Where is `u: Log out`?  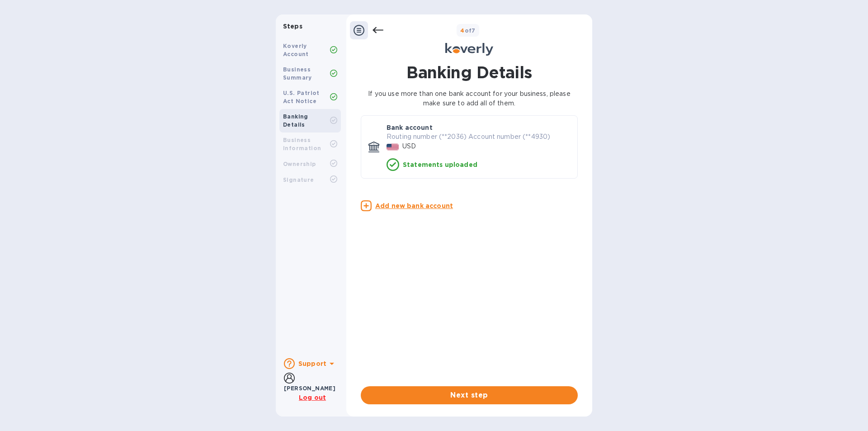 u: Log out is located at coordinates (313, 397).